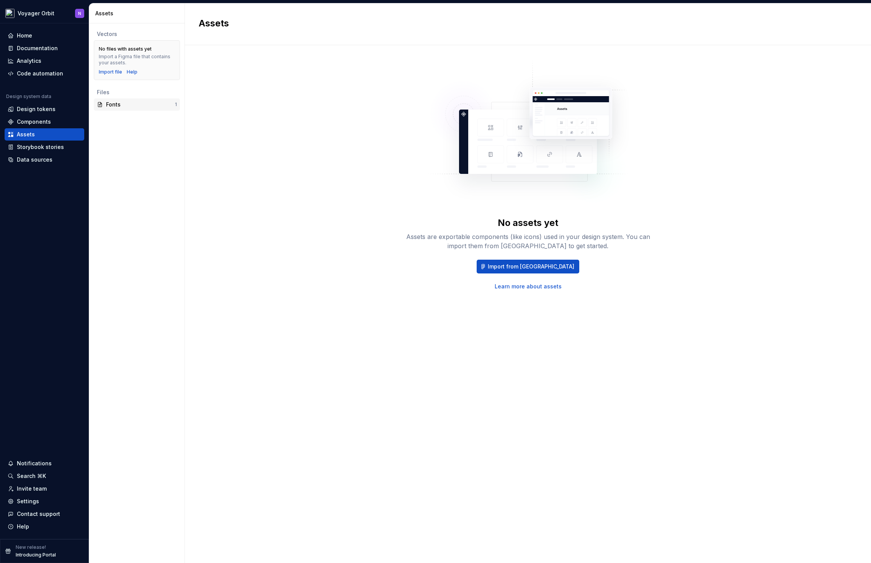 This screenshot has width=871, height=563. I want to click on a: Analytics, so click(44, 61).